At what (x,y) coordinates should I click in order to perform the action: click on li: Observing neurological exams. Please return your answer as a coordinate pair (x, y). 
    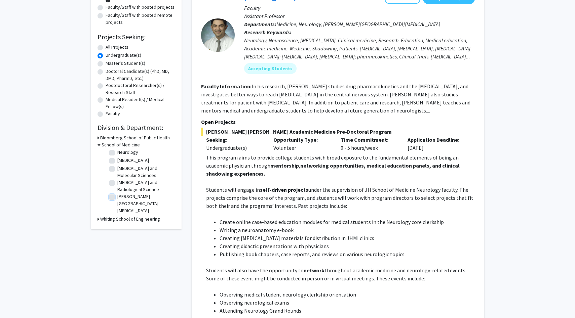
    Looking at the image, I should click on (347, 303).